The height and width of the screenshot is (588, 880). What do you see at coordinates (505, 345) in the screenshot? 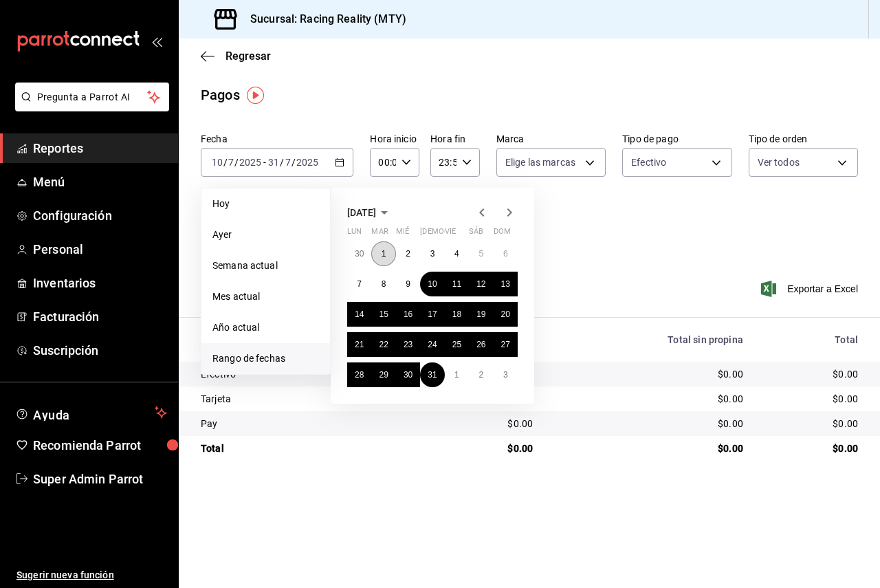
I see `button: 27 de julio de 2025` at bounding box center [505, 345].